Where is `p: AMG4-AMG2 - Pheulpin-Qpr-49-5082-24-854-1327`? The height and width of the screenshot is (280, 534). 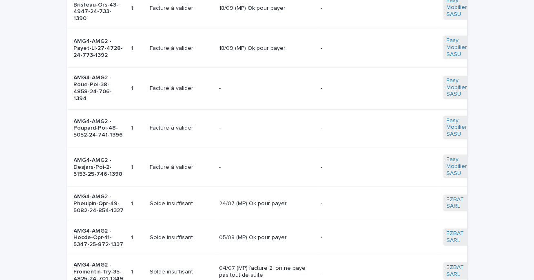
p: AMG4-AMG2 - Pheulpin-Qpr-49-5082-24-854-1327 is located at coordinates (99, 203).